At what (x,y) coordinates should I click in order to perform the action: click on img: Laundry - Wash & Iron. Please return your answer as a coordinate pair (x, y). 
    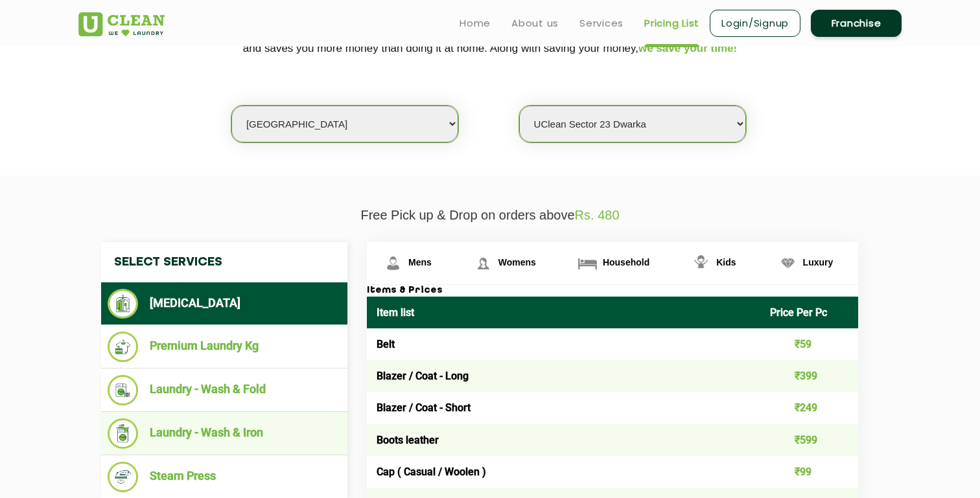
    Looking at the image, I should click on (122, 433).